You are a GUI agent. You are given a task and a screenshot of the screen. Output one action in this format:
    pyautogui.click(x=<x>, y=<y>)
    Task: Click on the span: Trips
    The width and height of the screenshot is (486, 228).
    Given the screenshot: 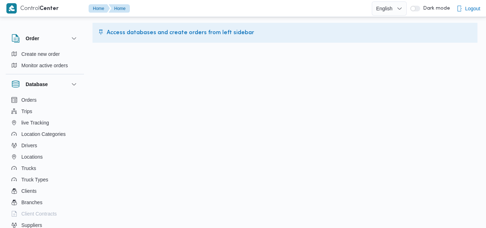 What is the action you would take?
    pyautogui.click(x=27, y=111)
    